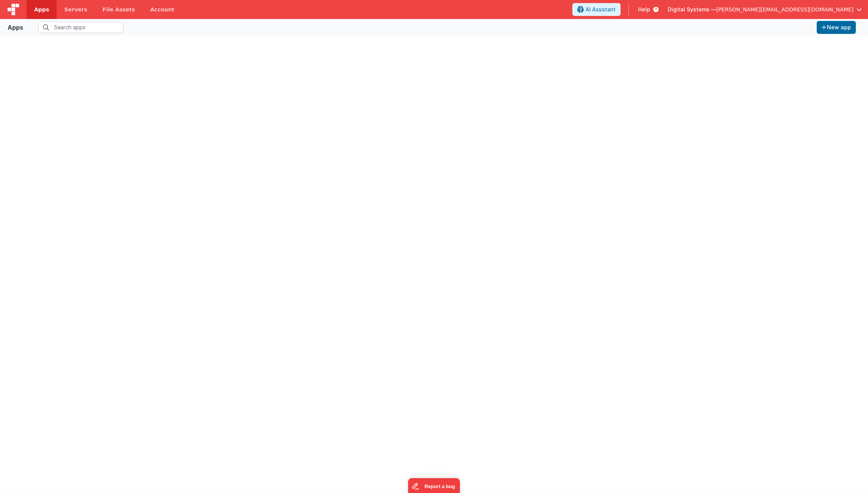 The width and height of the screenshot is (868, 493). Describe the element at coordinates (76, 10) in the screenshot. I see `span: Servers` at that location.